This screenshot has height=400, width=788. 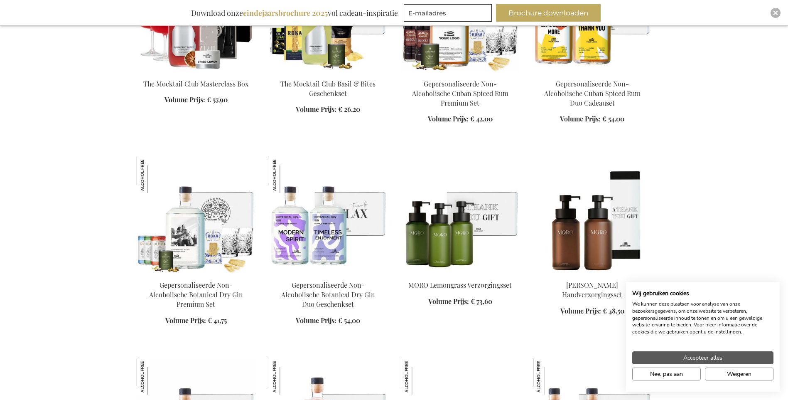 I want to click on a: Gepersonaliseerde Non-Alcoholische Botanical Dry Gin Premium Set, so click(x=196, y=294).